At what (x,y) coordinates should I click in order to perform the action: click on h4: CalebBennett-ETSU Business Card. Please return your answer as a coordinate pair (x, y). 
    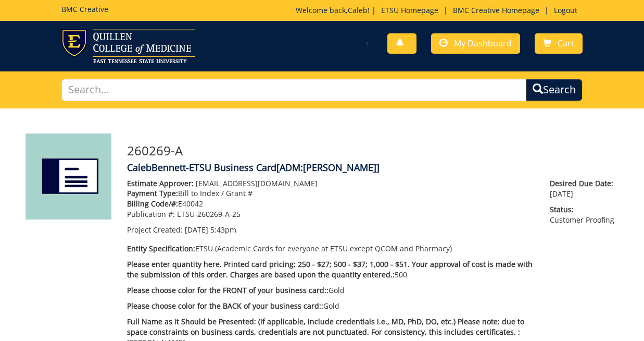
    Looking at the image, I should click on (373, 168).